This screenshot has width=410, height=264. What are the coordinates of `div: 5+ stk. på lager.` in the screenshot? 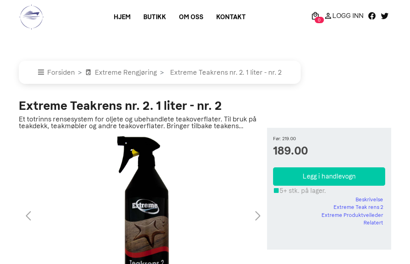 It's located at (329, 191).